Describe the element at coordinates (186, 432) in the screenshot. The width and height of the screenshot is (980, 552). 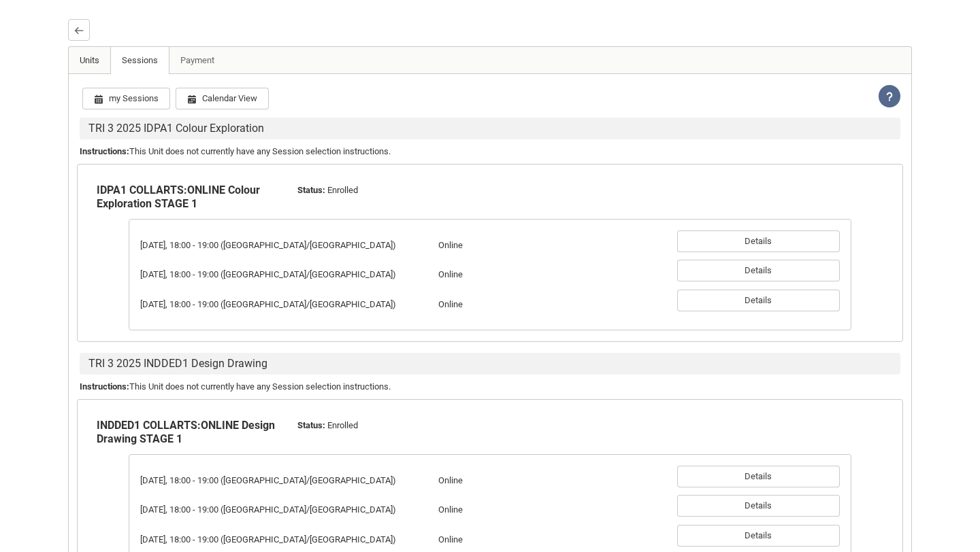
I see `b: INDDED1 COLLARTS:ONLINE Design Drawing STAGE 1` at that location.